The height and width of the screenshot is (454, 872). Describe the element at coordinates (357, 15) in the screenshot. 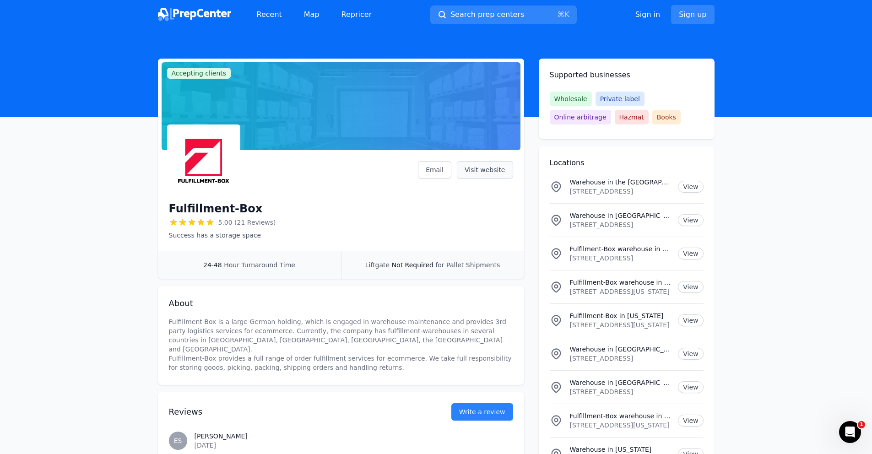

I see `a: Repricer` at that location.